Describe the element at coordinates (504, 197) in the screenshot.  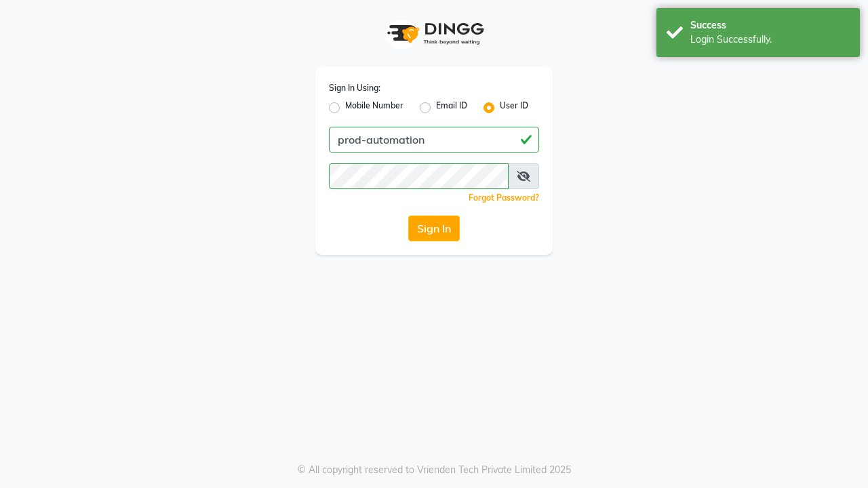
I see `a: Forgot Password?` at that location.